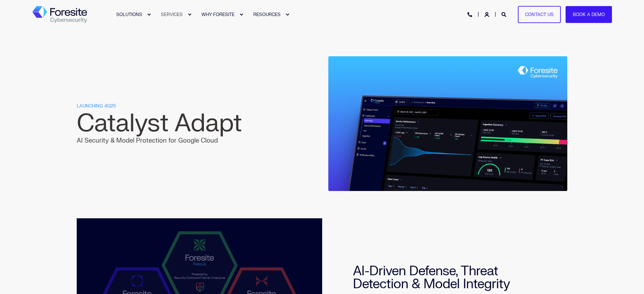 Image resolution: width=644 pixels, height=294 pixels. What do you see at coordinates (196, 124) in the screenshot?
I see `div: AI Security & Model Protection for Google Cloud` at bounding box center [196, 124].